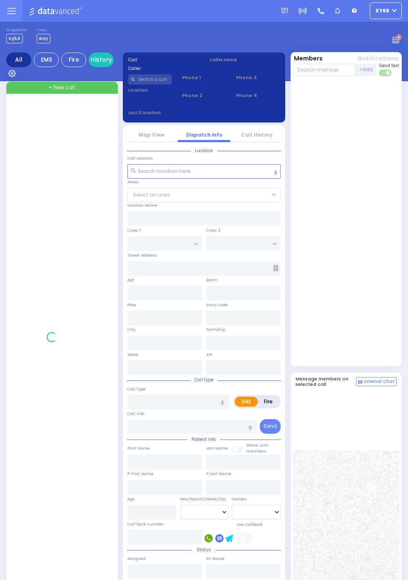  I want to click on div: All, so click(19, 60).